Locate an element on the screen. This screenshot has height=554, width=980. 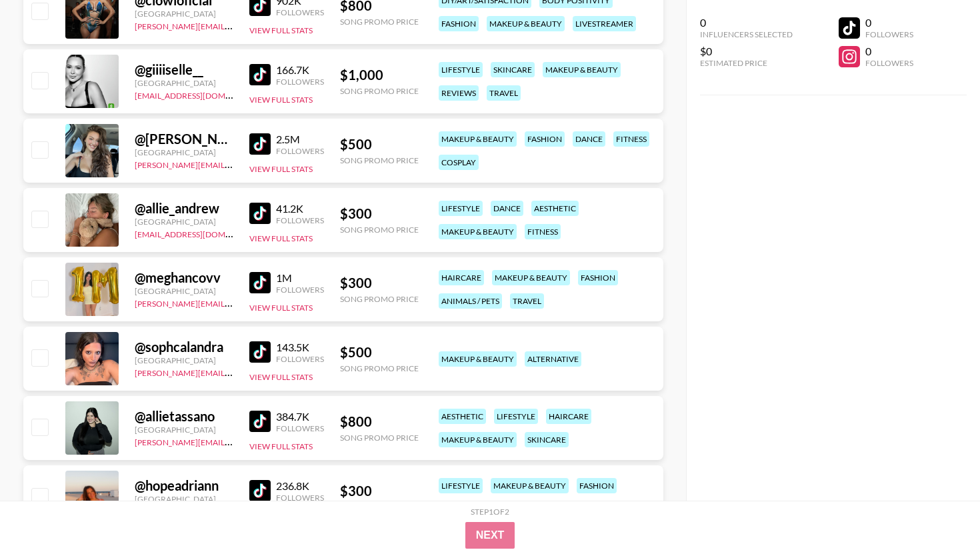
div: 41.2K is located at coordinates (300, 208).